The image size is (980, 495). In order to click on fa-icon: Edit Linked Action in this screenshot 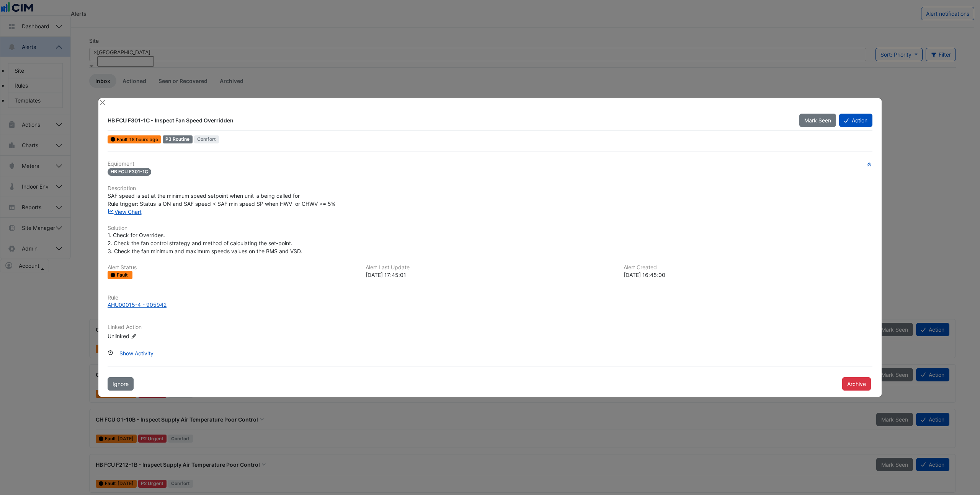, I will do `click(133, 337)`.